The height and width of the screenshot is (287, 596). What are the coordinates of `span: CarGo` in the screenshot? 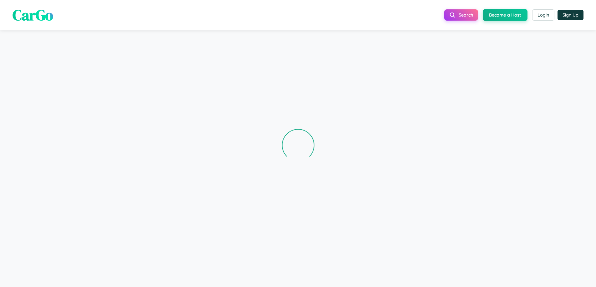 It's located at (33, 15).